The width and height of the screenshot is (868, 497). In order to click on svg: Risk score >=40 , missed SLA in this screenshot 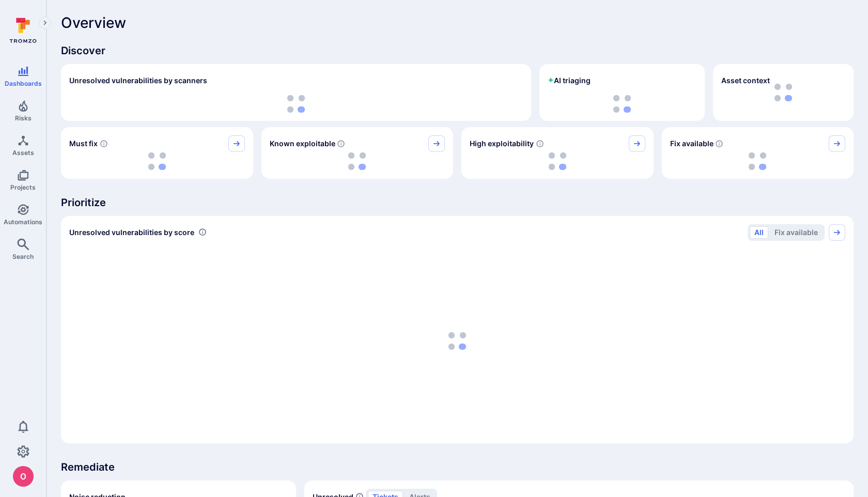, I will do `click(104, 144)`.